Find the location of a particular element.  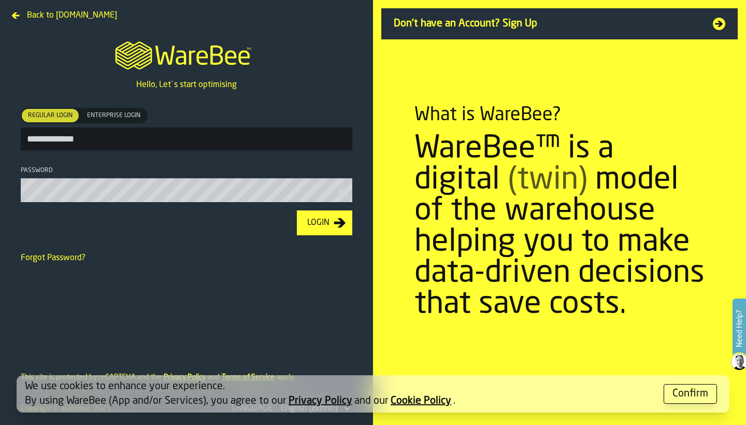

button: button- is located at coordinates (690, 394).